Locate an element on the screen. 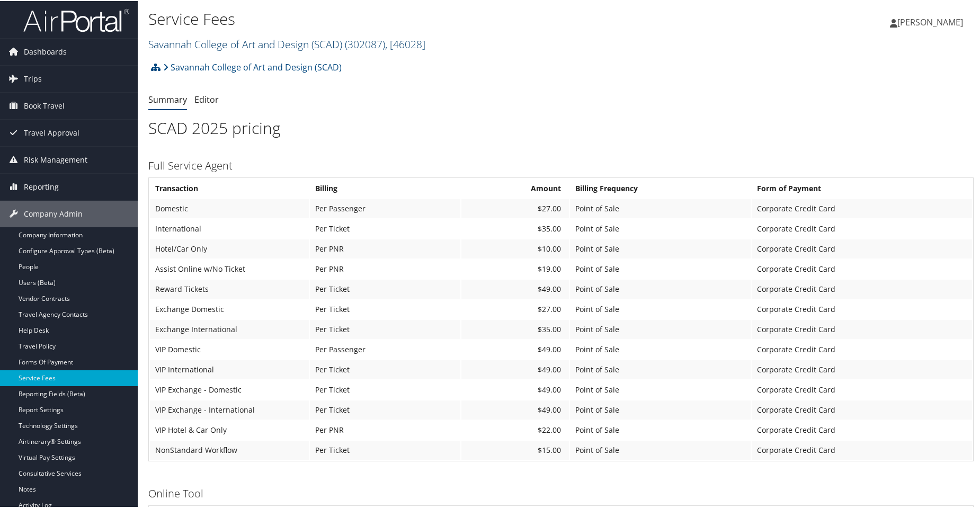 The image size is (980, 508). a: Summary is located at coordinates (168, 99).